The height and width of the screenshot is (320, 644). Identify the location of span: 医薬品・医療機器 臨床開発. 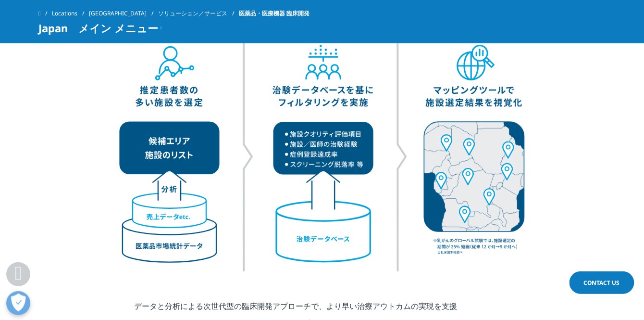
(274, 13).